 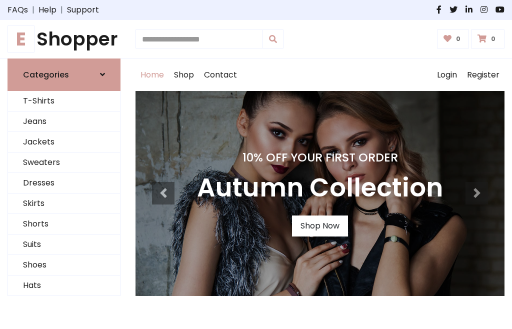 What do you see at coordinates (184, 75) in the screenshot?
I see `a: Shop` at bounding box center [184, 75].